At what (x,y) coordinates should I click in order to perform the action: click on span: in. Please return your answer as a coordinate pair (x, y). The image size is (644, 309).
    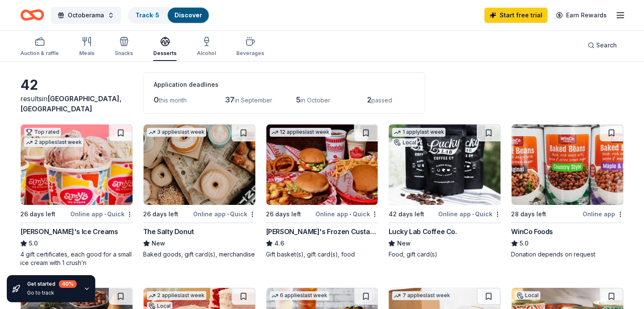
    Looking at the image, I should click on (71, 104).